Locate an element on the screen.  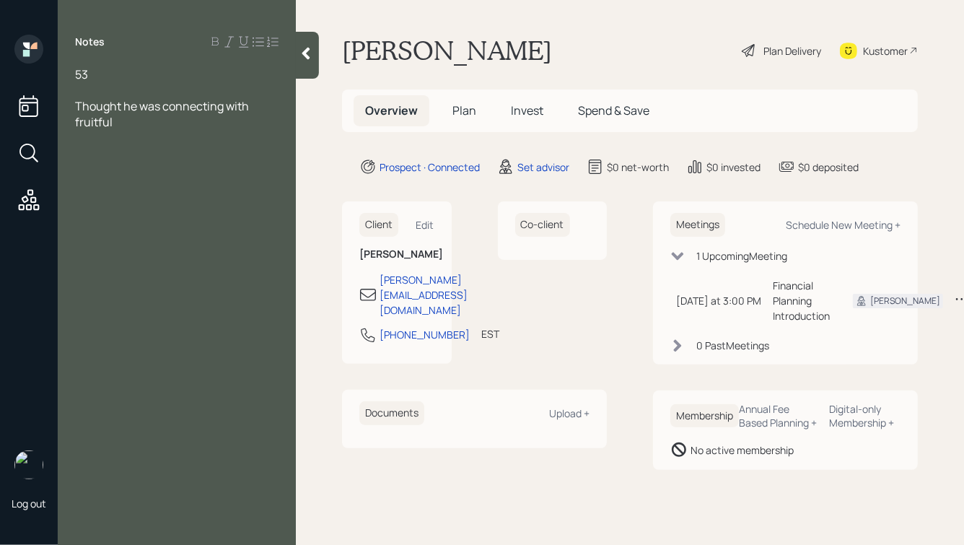
span: Plan is located at coordinates (464, 110).